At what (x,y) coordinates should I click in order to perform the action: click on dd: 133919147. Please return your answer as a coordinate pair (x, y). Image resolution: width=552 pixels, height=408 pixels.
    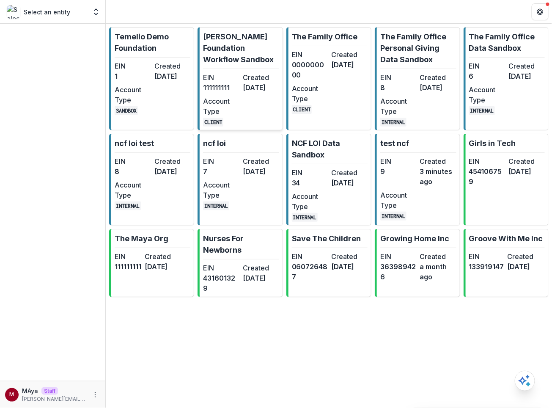
    Looking at the image, I should click on (486, 266).